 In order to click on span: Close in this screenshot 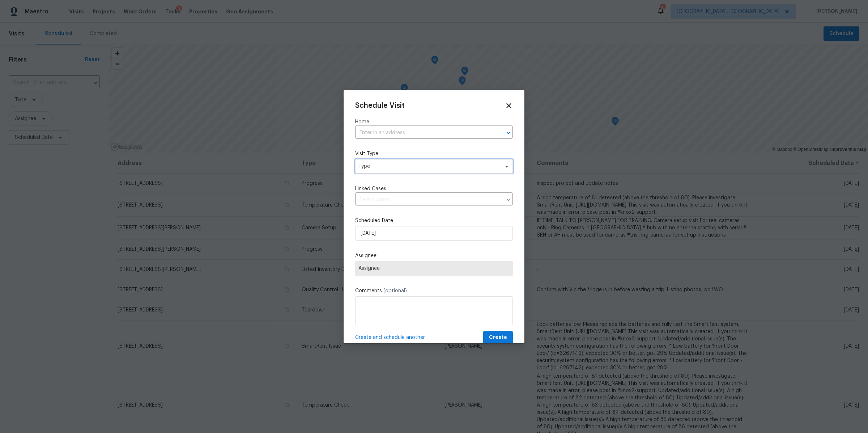, I will do `click(509, 106)`.